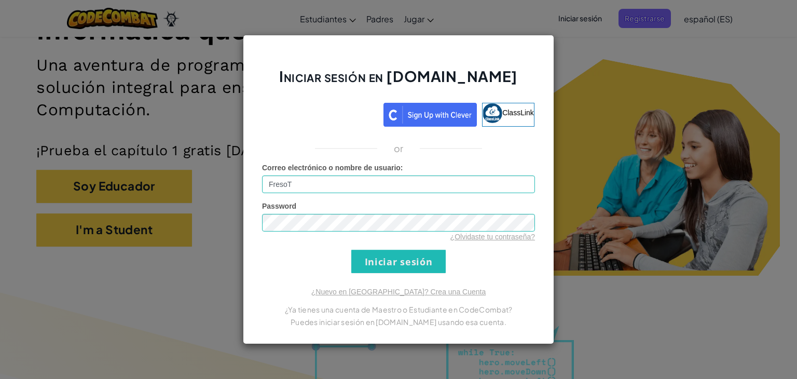 The image size is (797, 379). Describe the element at coordinates (399, 148) in the screenshot. I see `p: or` at that location.